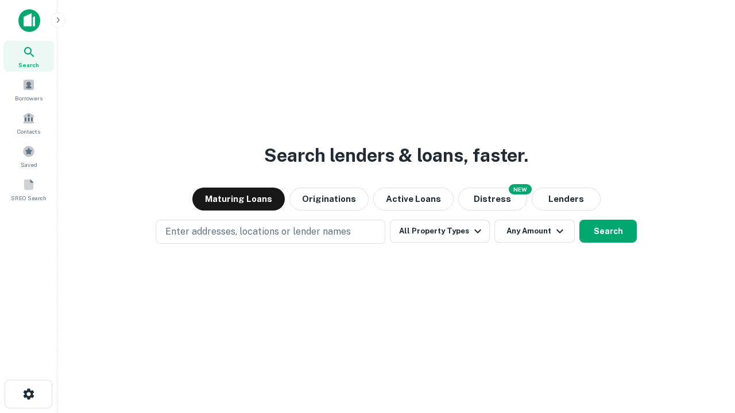  What do you see at coordinates (29, 21) in the screenshot?
I see `img: capitalize-icon.png` at bounding box center [29, 21].